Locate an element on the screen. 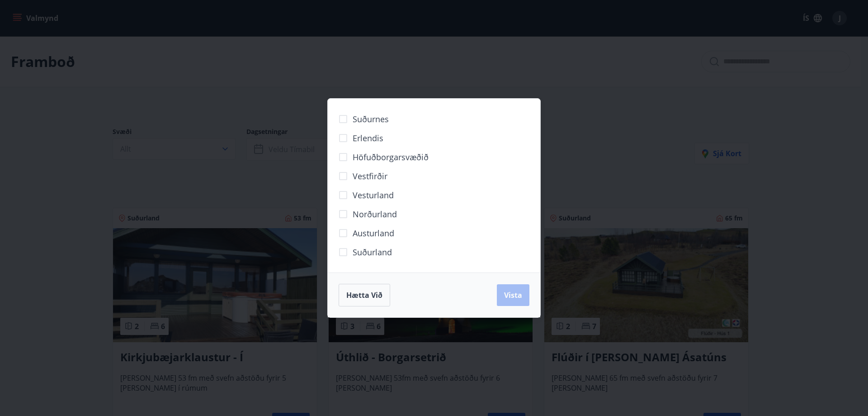 This screenshot has width=868, height=416. span: Suðurland is located at coordinates (372, 252).